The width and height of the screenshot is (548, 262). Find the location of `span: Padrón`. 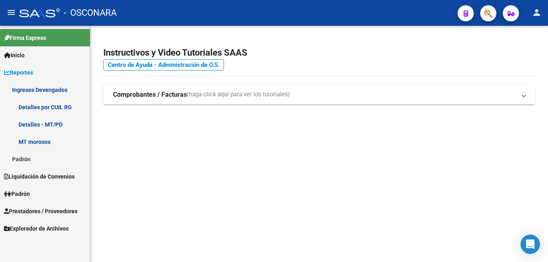

span: Padrón is located at coordinates (17, 194).